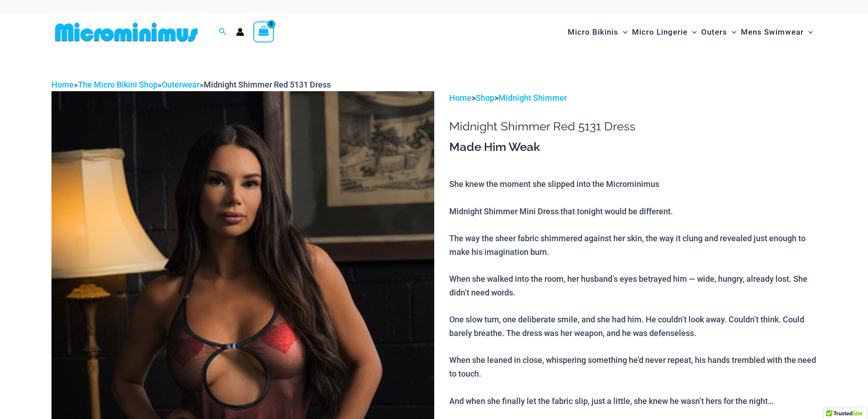  Describe the element at coordinates (264, 32) in the screenshot. I see `a: View Shopping Cart, empty` at that location.